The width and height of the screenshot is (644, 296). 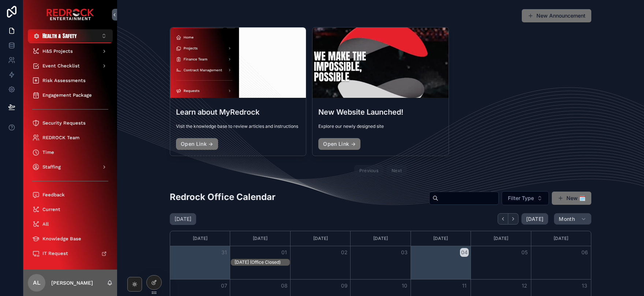 What do you see at coordinates (70, 156) in the screenshot?
I see `div: scrollable content` at bounding box center [70, 156].